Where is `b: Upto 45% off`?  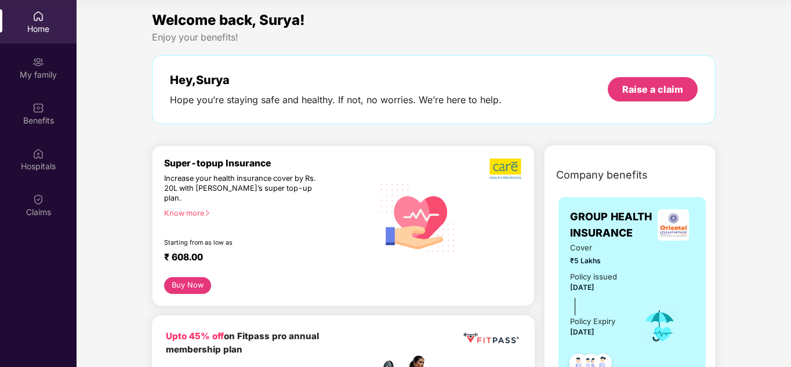 b: Upto 45% off is located at coordinates (195, 336).